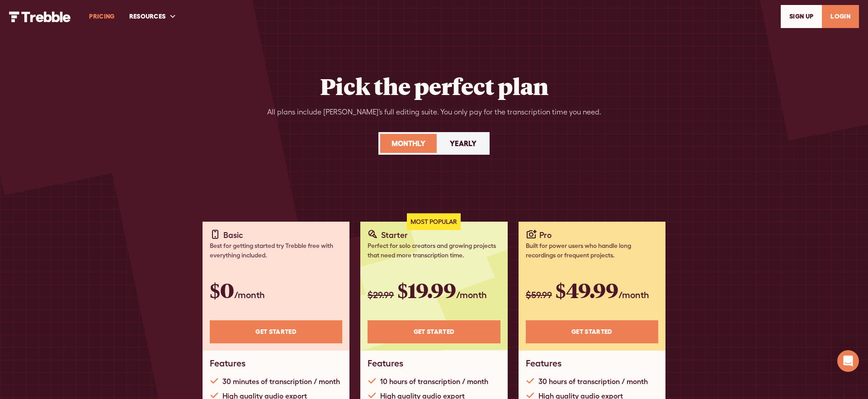 The height and width of the screenshot is (399, 868). I want to click on span: $29.99, so click(381, 294).